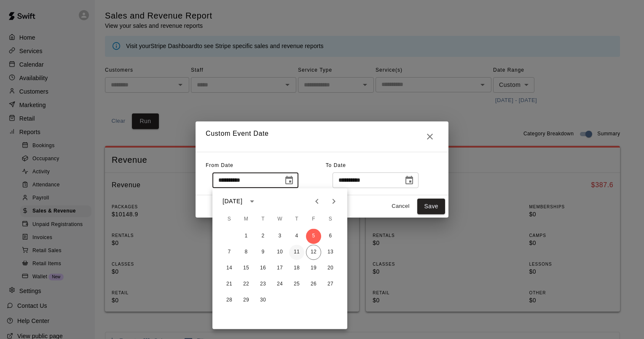 The height and width of the screenshot is (339, 644). Describe the element at coordinates (280, 219) in the screenshot. I see `span: Wednesday` at that location.